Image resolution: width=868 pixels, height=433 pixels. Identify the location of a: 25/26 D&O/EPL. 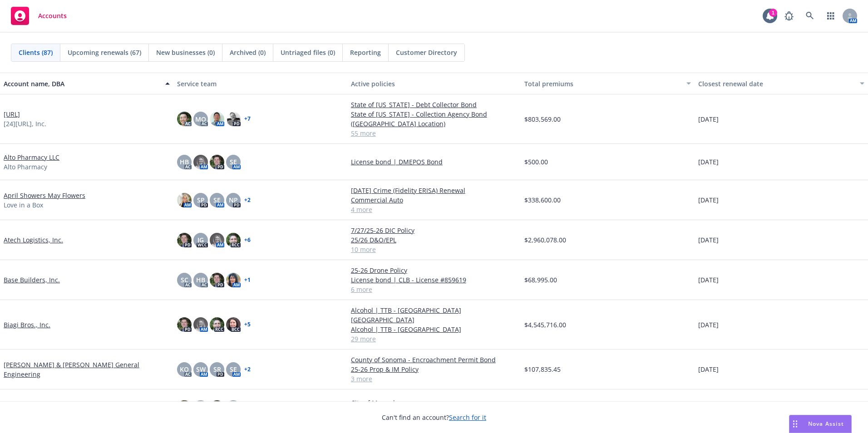
(434, 240).